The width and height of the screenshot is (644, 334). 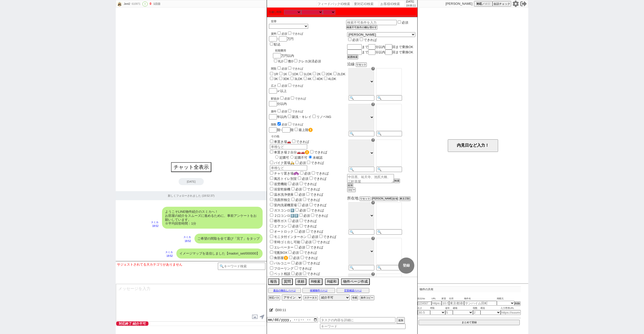 I want to click on label: フローリング, so click(x=281, y=268).